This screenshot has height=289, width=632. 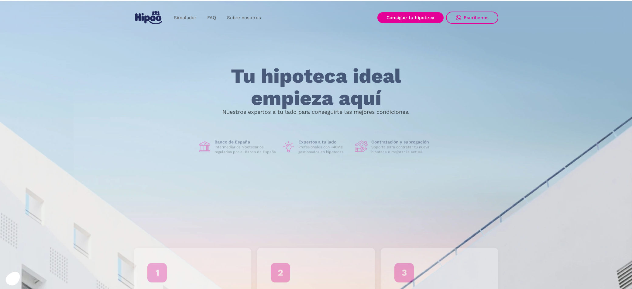 What do you see at coordinates (212, 18) in the screenshot?
I see `a: FAQ` at bounding box center [212, 18].